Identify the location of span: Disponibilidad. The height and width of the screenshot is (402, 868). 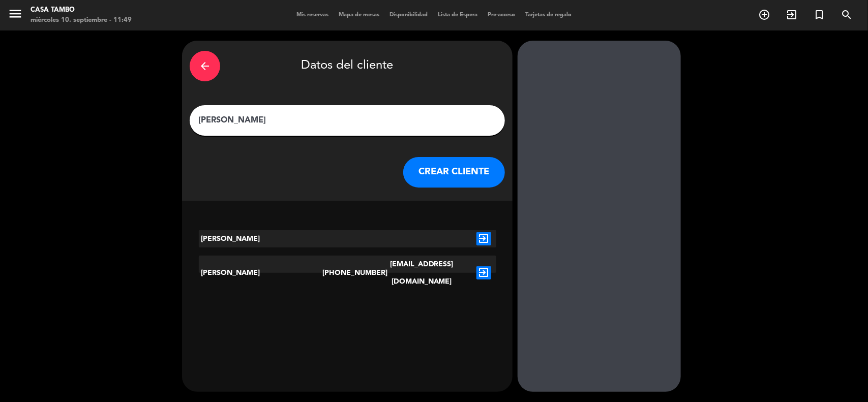
(408, 15).